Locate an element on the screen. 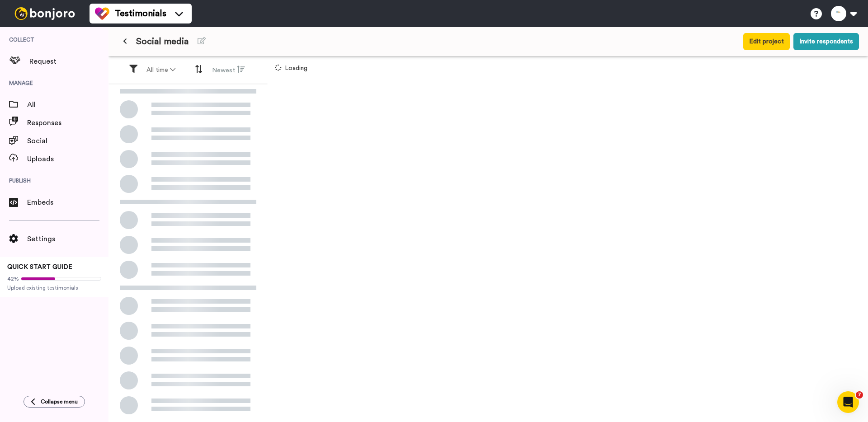 This screenshot has height=422, width=868. img: bj-logo-header-white.svg is located at coordinates (44, 13).